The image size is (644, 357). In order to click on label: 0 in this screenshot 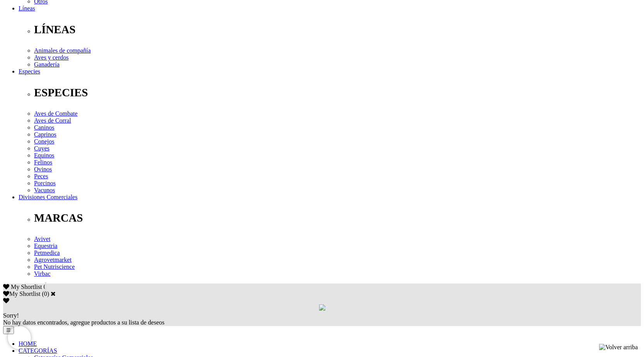, I will do `click(46, 294)`.